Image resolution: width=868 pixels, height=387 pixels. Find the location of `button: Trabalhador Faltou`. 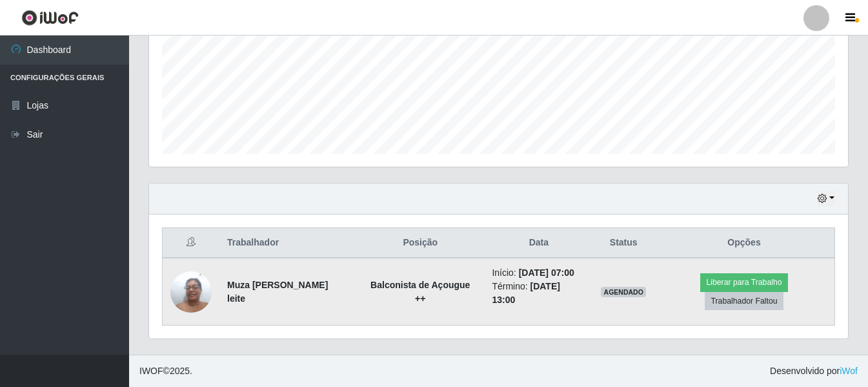

button: Trabalhador Faltou is located at coordinates (744, 301).